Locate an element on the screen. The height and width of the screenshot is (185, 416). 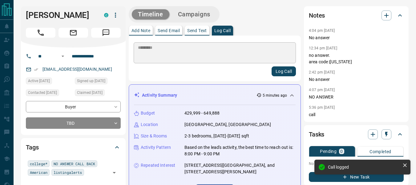
p: Repeated Interest is located at coordinates (158, 165).